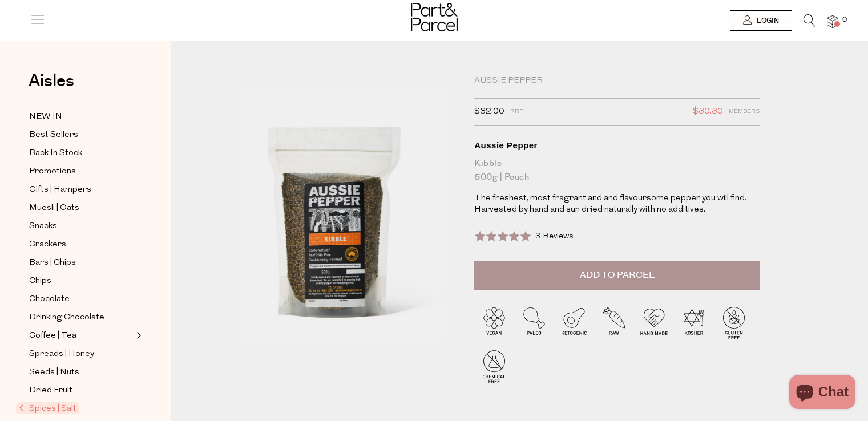 The height and width of the screenshot is (421, 868). What do you see at coordinates (53, 172) in the screenshot?
I see `span: Promotions` at bounding box center [53, 172].